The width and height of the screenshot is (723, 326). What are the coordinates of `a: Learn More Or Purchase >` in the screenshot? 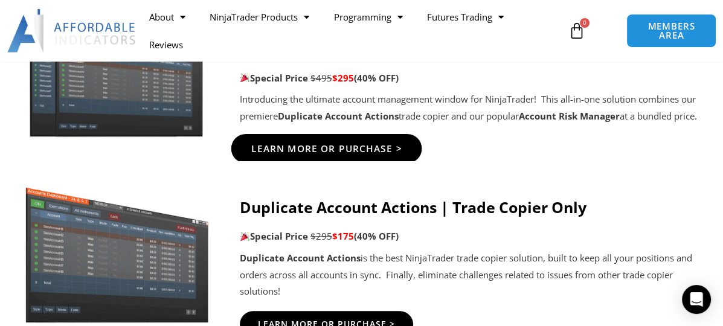 It's located at (326, 149).